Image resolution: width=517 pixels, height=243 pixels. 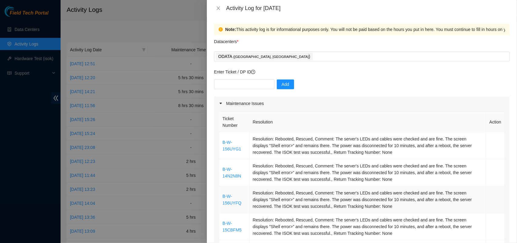 I want to click on span: close, so click(x=218, y=8).